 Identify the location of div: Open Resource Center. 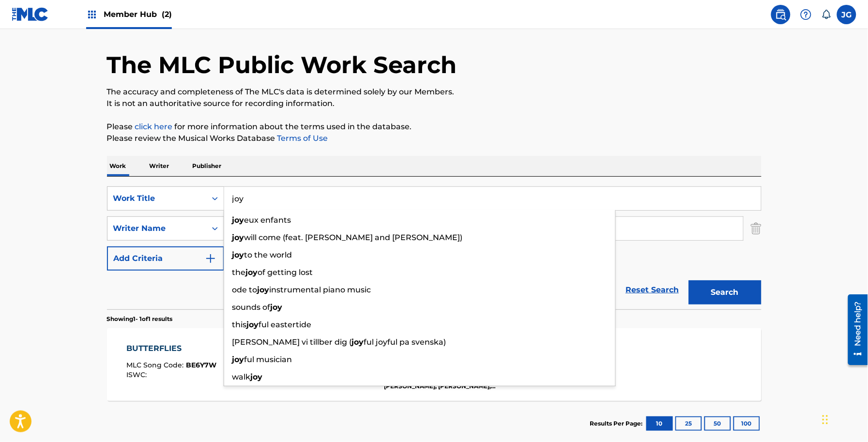
(17, 39).